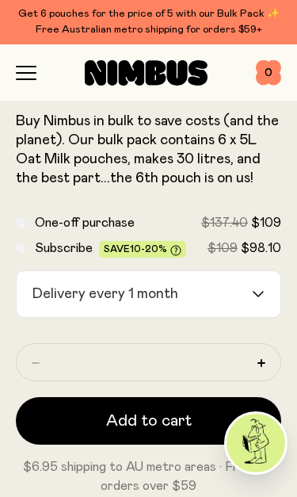 The image size is (297, 497). What do you see at coordinates (217, 294) in the screenshot?
I see `input: Search for option` at bounding box center [217, 294].